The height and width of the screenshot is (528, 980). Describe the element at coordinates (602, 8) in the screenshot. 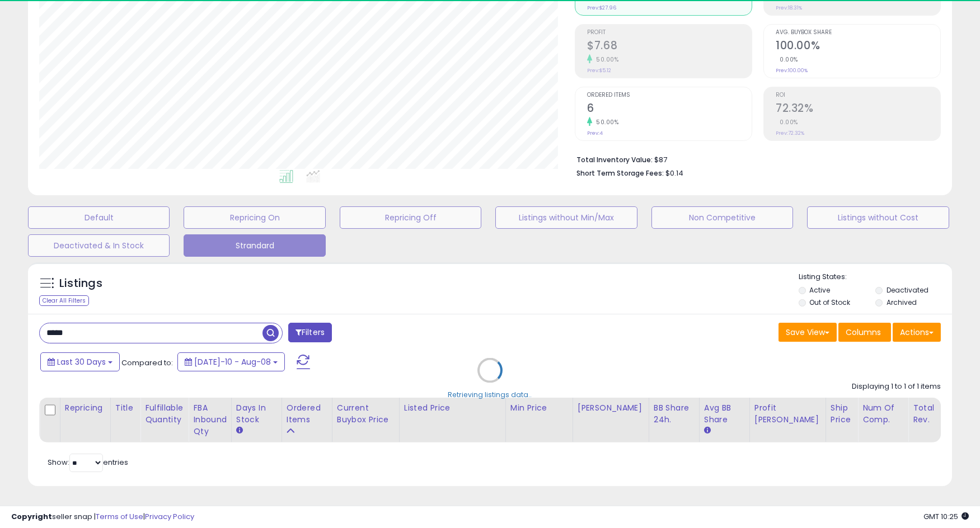

I see `small: Prev: $27.96` at that location.